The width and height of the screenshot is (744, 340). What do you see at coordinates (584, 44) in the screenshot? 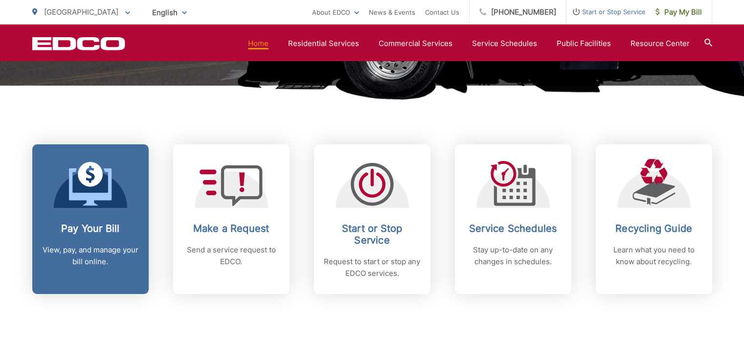
I see `a: Public Facilities` at bounding box center [584, 44].